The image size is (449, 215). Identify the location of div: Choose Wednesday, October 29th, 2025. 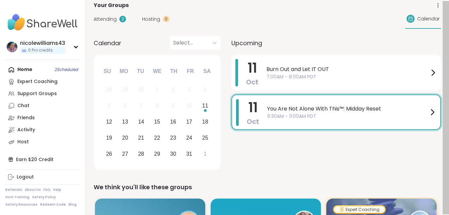
(157, 154).